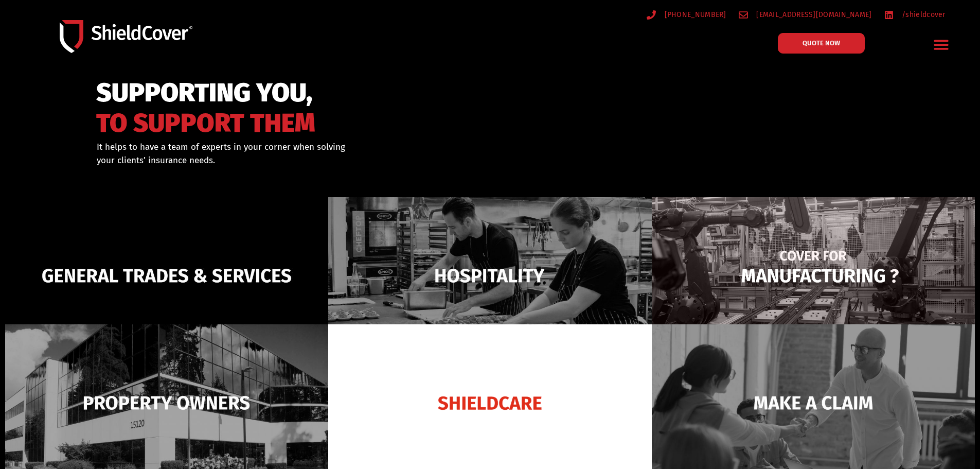 This screenshot has width=980, height=469. I want to click on span: QUOTE NOW, so click(821, 43).